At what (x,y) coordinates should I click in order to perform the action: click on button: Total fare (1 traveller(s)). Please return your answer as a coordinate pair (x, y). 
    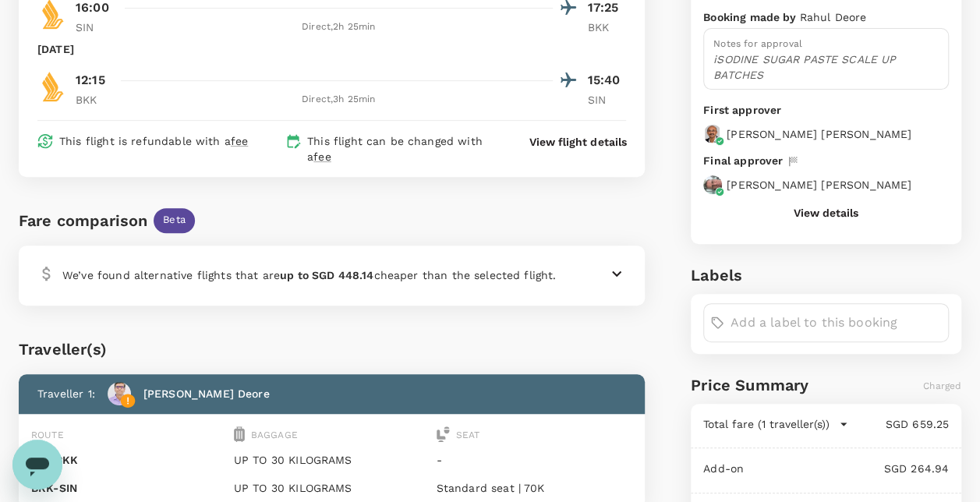
    Looking at the image, I should click on (775, 424).